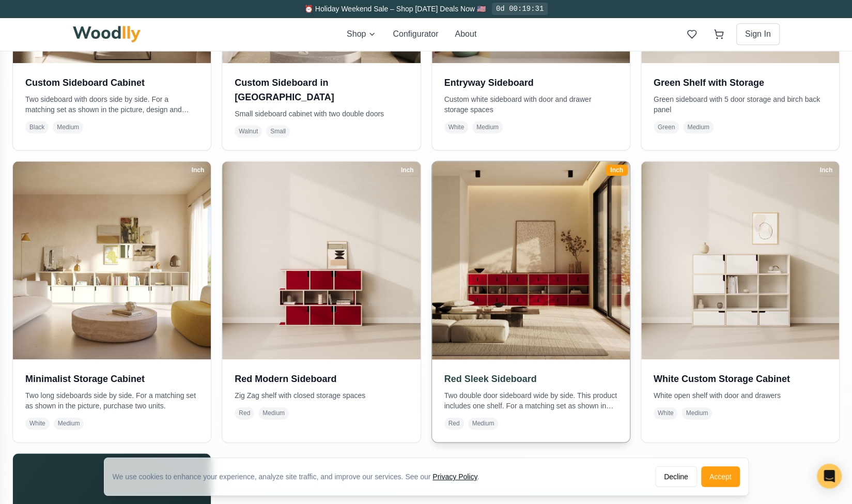  Describe the element at coordinates (740, 104) in the screenshot. I see `p: Green sideboard with 5 door storage and birch back panel` at that location.